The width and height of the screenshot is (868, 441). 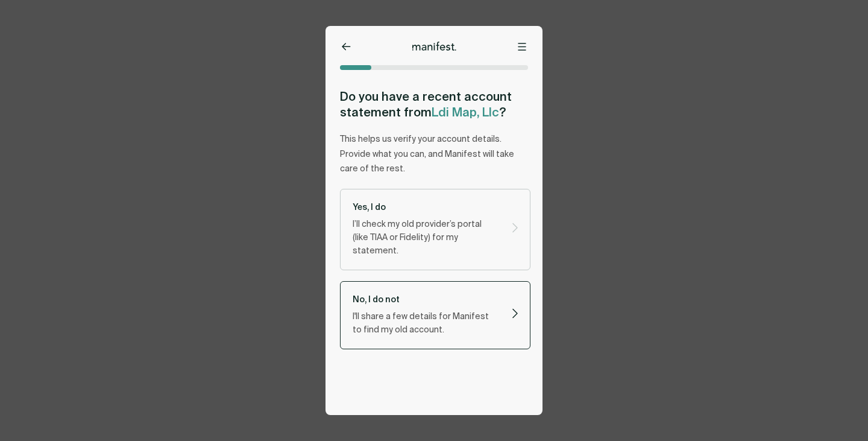 What do you see at coordinates (425, 237) in the screenshot?
I see `p: I’ll check my old provider’s portal (like TIAA or Fidelity) for my statement.` at bounding box center [425, 237].